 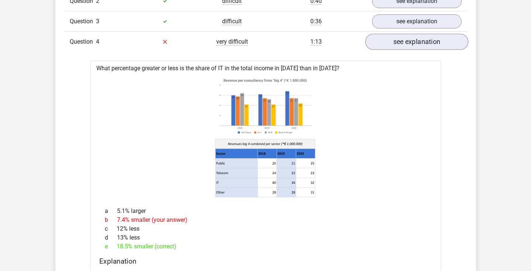 What do you see at coordinates (266, 246) in the screenshot?
I see `div: 18.5% smaller (correct)` at bounding box center [266, 246].